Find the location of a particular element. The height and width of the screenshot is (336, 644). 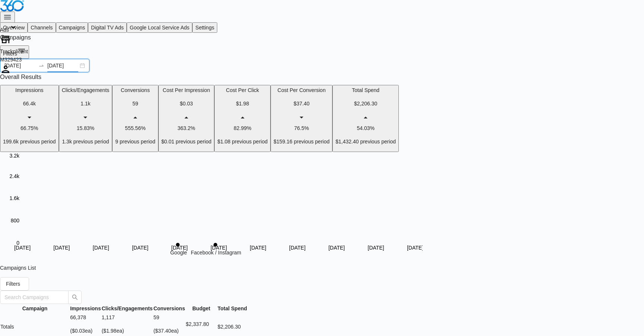

p: $0.03 is located at coordinates (186, 104).